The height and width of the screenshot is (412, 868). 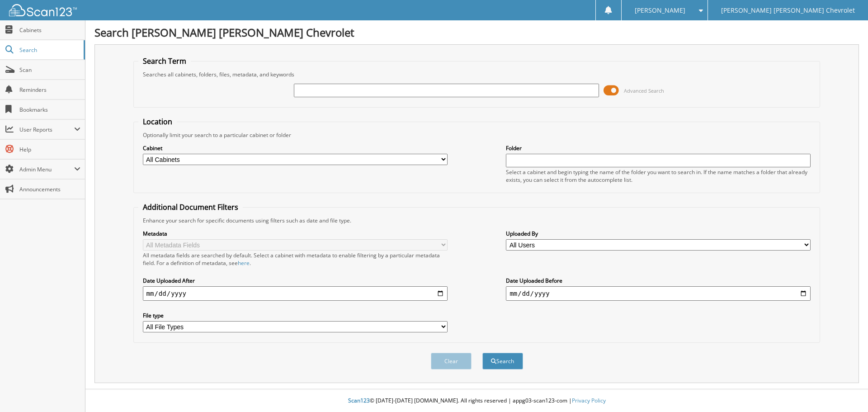 What do you see at coordinates (658, 280) in the screenshot?
I see `label: Date Uploaded Before` at bounding box center [658, 280].